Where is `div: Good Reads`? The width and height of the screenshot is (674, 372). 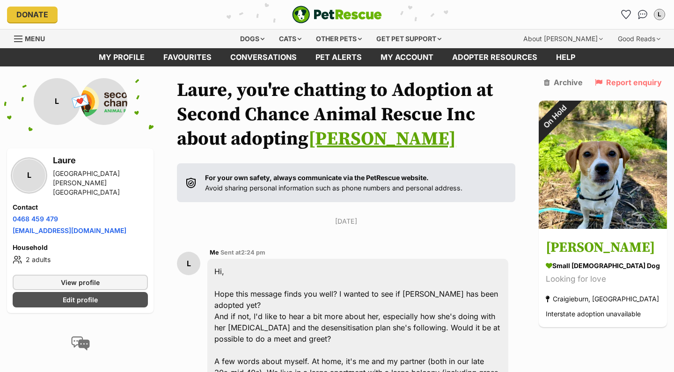
div: Good Reads is located at coordinates (639, 39).